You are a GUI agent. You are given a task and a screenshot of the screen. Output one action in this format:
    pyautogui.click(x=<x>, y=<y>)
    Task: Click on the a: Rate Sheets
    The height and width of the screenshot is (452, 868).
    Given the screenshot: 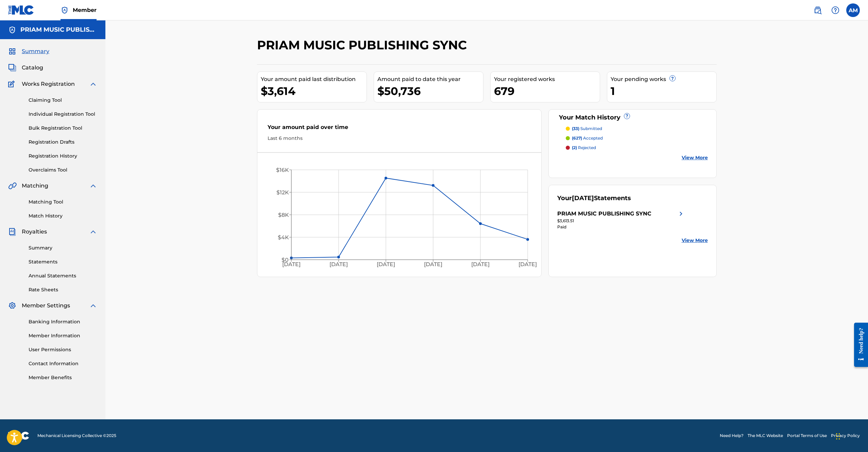 What is the action you would take?
    pyautogui.click(x=63, y=289)
    